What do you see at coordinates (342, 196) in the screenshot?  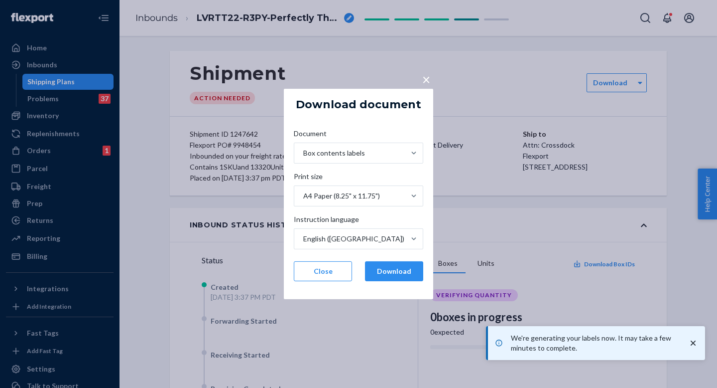 I see `div: A4 Paper (8.25" x 11.75")` at bounding box center [342, 196].